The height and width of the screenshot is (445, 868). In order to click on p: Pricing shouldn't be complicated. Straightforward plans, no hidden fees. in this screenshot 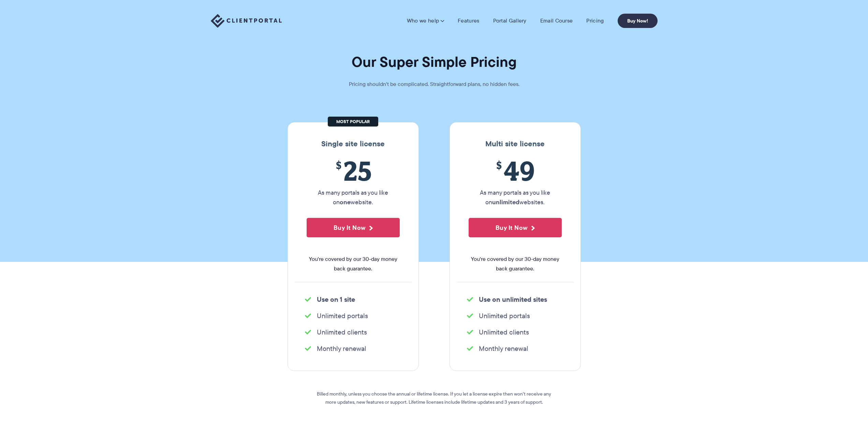, I will do `click(434, 84)`.